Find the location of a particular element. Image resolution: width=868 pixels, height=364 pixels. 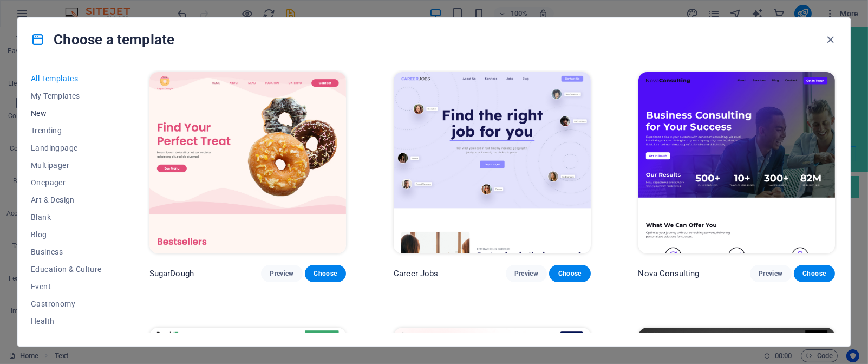

span: All Templates is located at coordinates (66, 79).